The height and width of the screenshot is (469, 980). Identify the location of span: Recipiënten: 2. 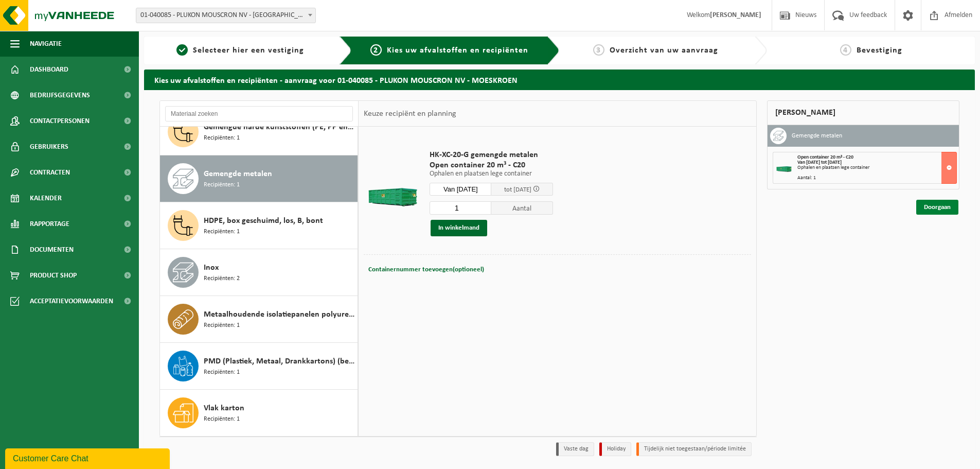
(222, 278).